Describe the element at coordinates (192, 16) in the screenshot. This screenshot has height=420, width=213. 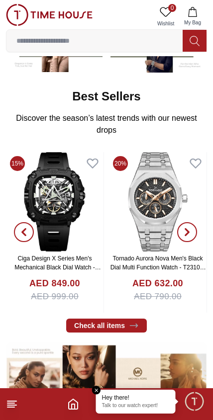
I see `button: My Bag` at that location.